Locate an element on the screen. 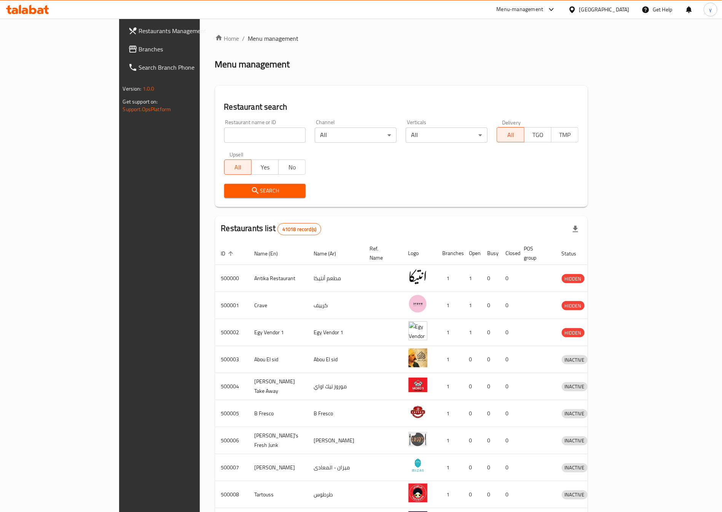 This screenshot has width=722, height=512. input: Search for restaurant name or ID.. is located at coordinates (265, 135).